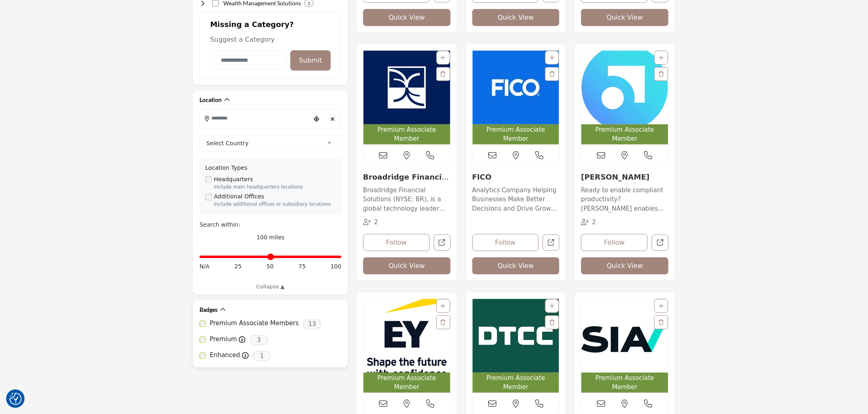 The height and width of the screenshot is (414, 868). Describe the element at coordinates (516, 336) in the screenshot. I see `img: Depository Trust & Clearing Corporation (DTCC)` at that location.